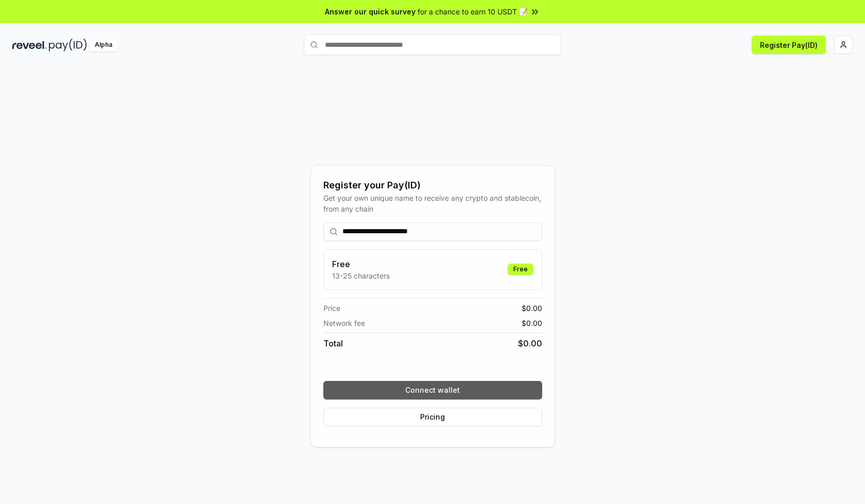  Describe the element at coordinates (361, 276) in the screenshot. I see `p: 13-25 characters` at that location.